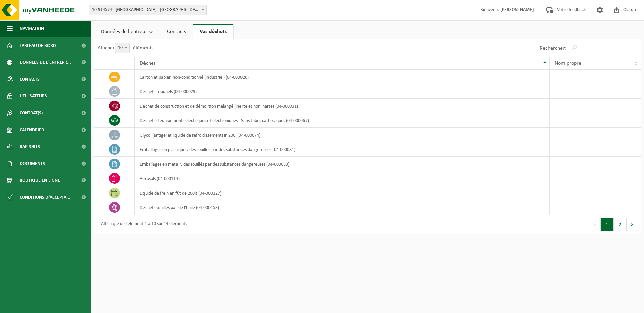  I want to click on span: Rapports, so click(30, 147).